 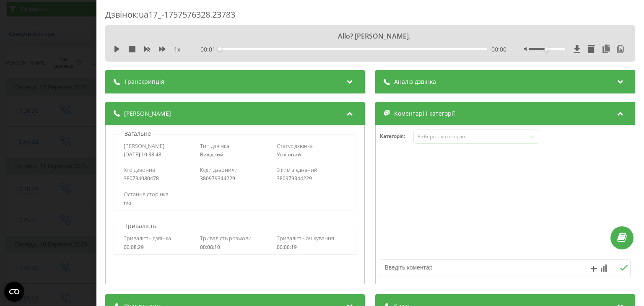 What do you see at coordinates (209, 49) in the screenshot?
I see `span: - 00:01` at bounding box center [209, 49].